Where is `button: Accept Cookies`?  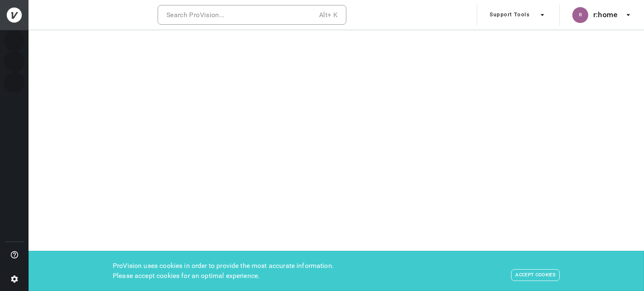 button: Accept Cookies is located at coordinates (535, 275).